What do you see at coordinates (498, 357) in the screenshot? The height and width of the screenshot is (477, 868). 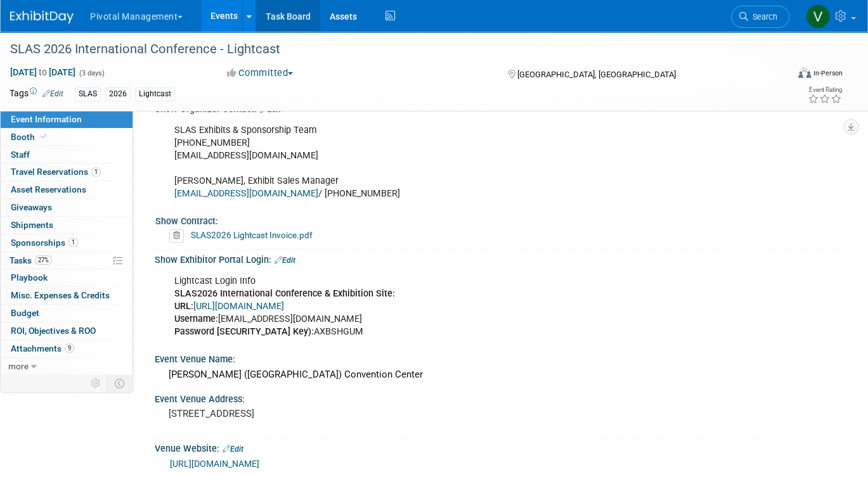 I see `div: Event Venue Name:` at bounding box center [498, 357].